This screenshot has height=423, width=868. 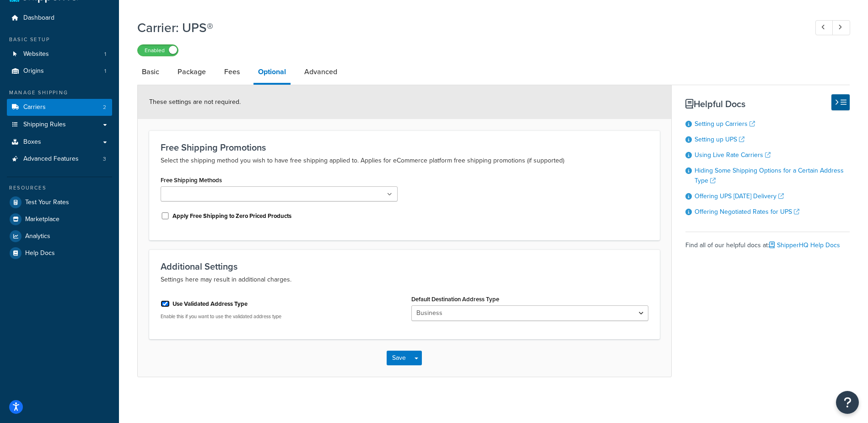 I want to click on a: Using Live Rate Carriers, so click(x=732, y=154).